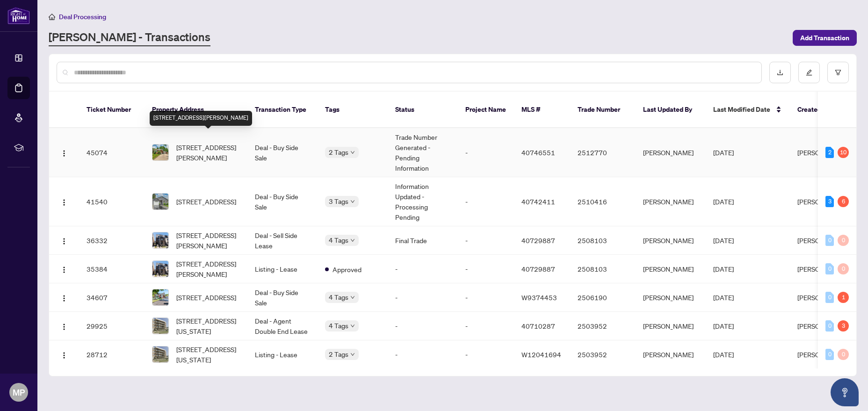  I want to click on td: 2510416, so click(603, 202).